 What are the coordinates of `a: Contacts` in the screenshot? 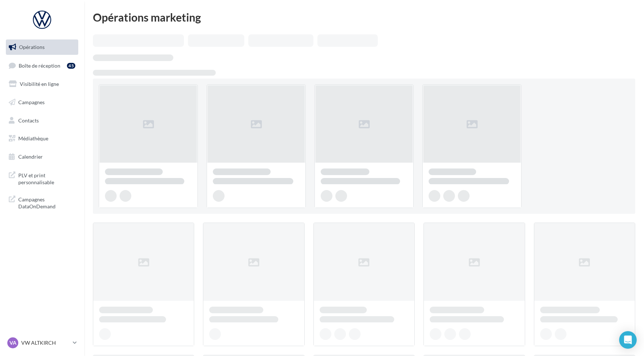 It's located at (42, 121).